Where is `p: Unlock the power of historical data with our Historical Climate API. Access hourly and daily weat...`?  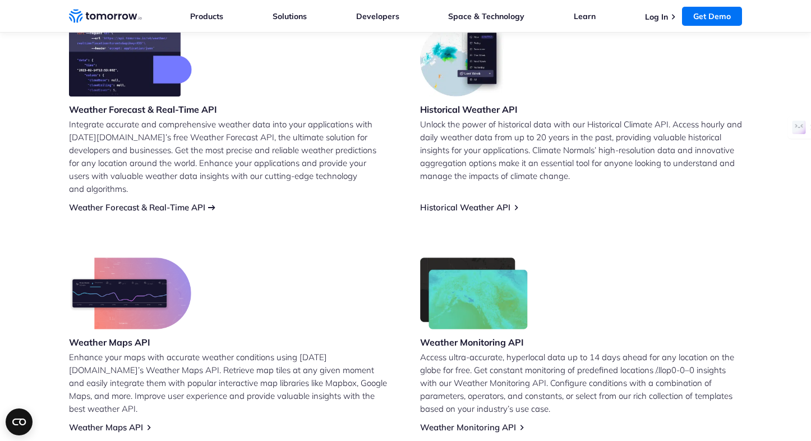
p: Unlock the power of historical data with our Historical Climate API. Access hourly and daily weat... is located at coordinates (581, 150).